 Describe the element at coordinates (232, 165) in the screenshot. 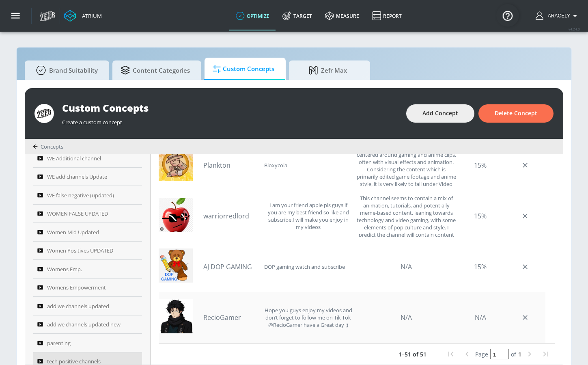

I see `a: Plankton` at that location.